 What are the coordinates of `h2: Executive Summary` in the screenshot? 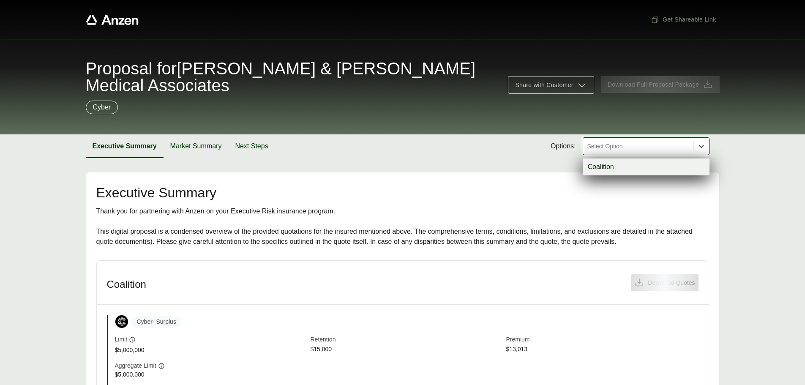 It's located at (403, 193).